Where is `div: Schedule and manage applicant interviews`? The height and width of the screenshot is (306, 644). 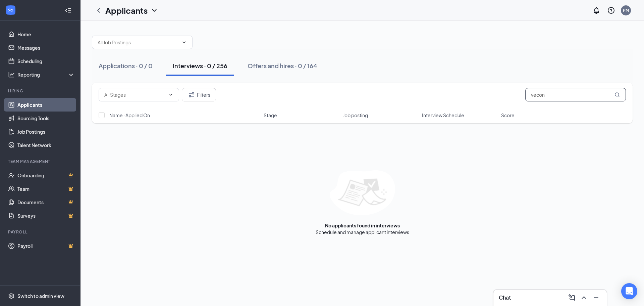
div: Schedule and manage applicant interviews is located at coordinates (362, 232).